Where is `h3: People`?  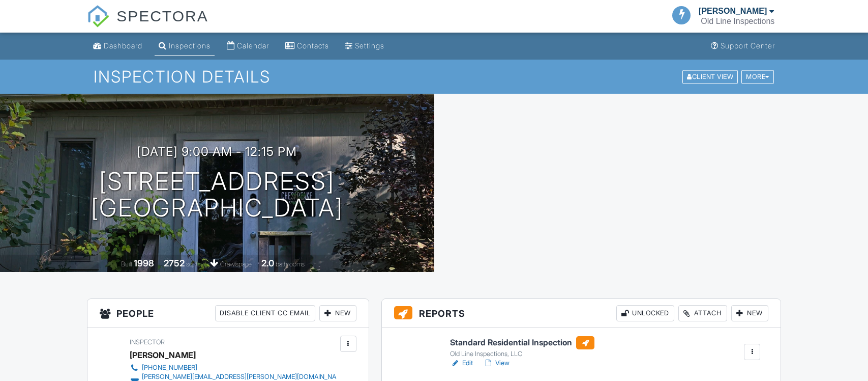 h3: People is located at coordinates (227, 313).